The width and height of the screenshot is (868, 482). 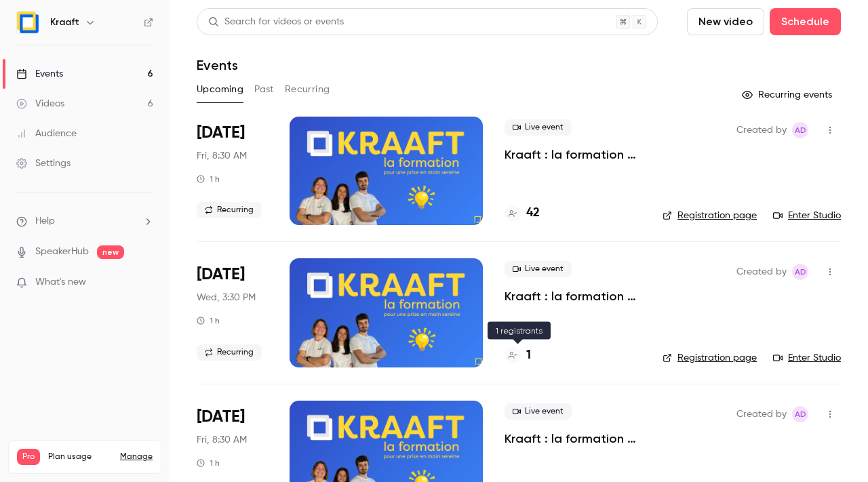 What do you see at coordinates (264, 90) in the screenshot?
I see `button: Past` at bounding box center [264, 90].